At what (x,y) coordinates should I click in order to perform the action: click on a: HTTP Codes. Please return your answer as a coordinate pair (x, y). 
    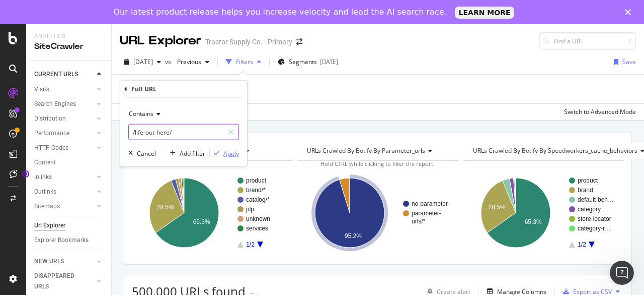
    Looking at the image, I should click on (64, 148).